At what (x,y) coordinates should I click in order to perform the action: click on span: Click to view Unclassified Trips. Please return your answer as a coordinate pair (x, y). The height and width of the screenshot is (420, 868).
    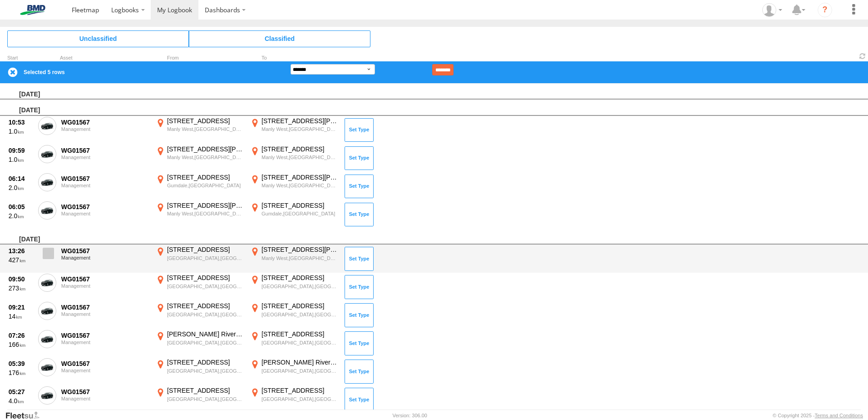
    Looking at the image, I should click on (98, 39).